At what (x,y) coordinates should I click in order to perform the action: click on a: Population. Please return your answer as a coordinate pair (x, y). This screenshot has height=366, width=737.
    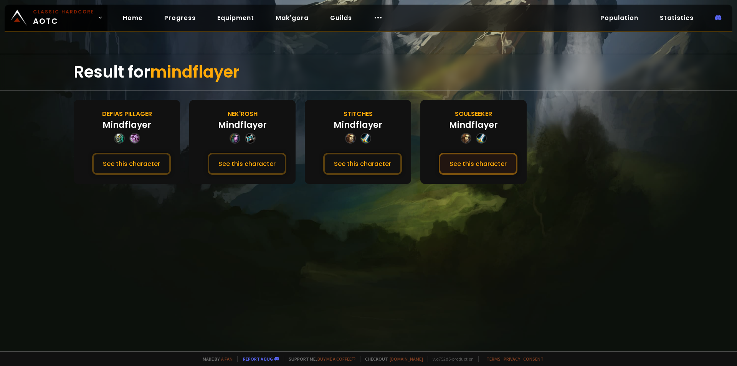
    Looking at the image, I should click on (619, 18).